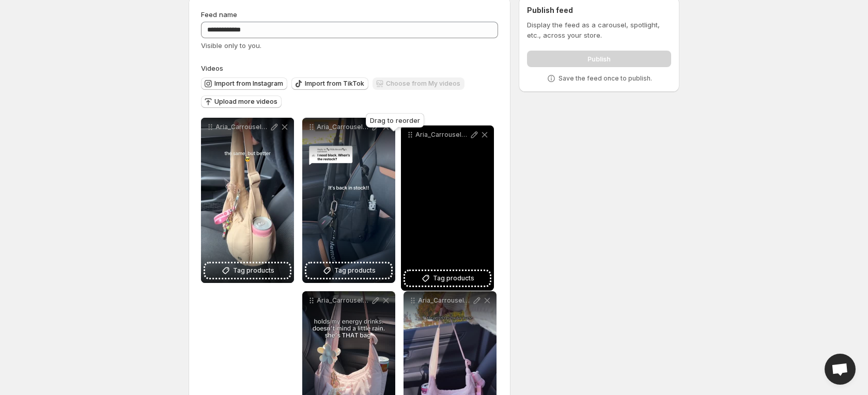  Describe the element at coordinates (329, 83) in the screenshot. I see `button: Import from TikTok` at that location.